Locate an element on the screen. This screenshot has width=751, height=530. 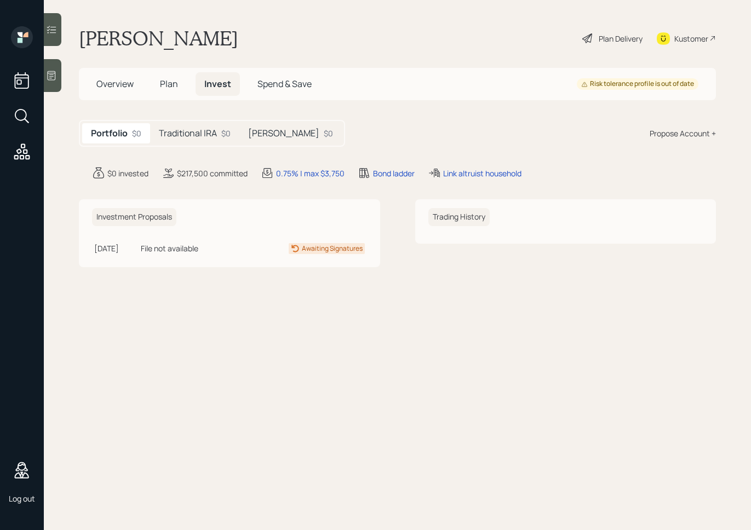
div: 0.75% | max $3,750 is located at coordinates (310, 173).